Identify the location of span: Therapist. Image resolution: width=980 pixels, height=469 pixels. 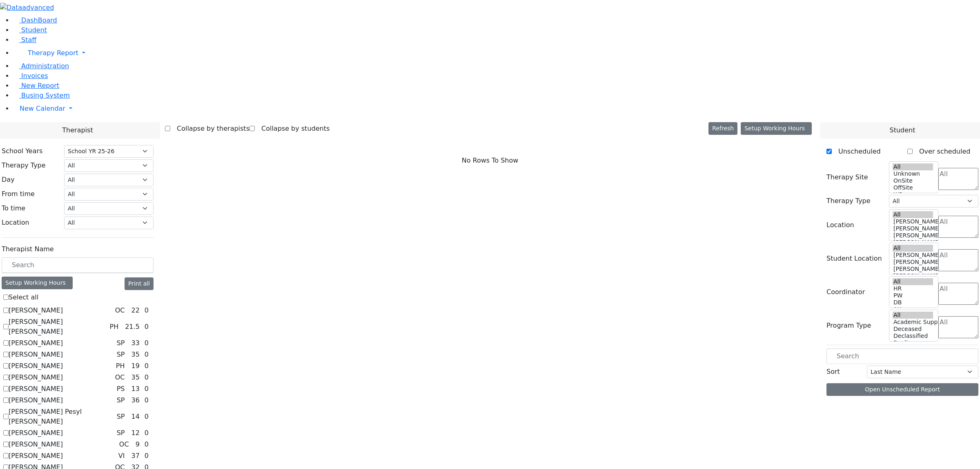
(77, 130).